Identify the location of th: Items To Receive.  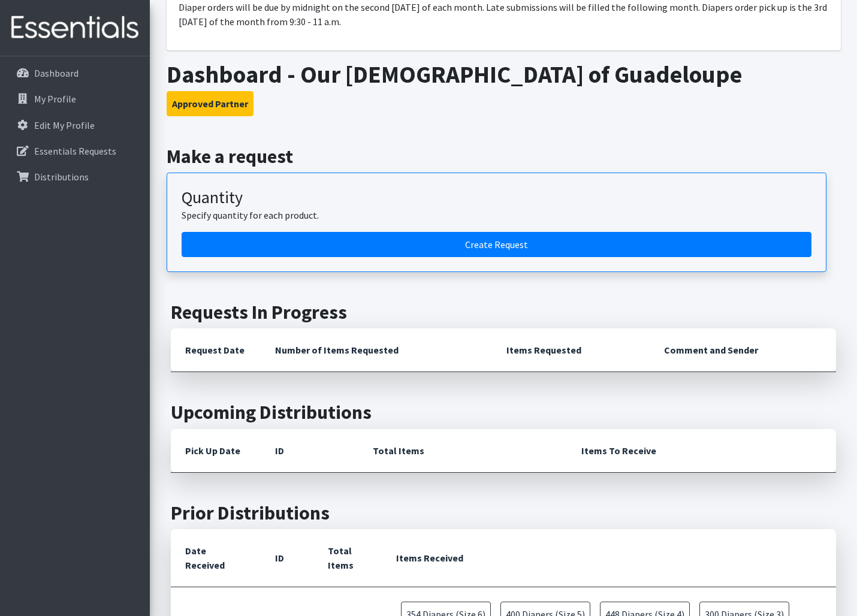
(701, 450).